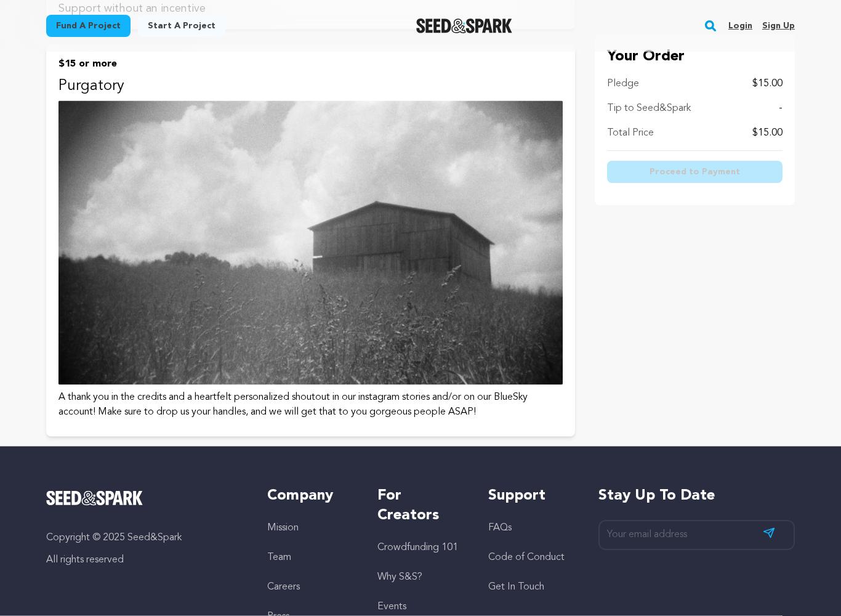 Image resolution: width=841 pixels, height=616 pixels. I want to click on a: Events, so click(392, 606).